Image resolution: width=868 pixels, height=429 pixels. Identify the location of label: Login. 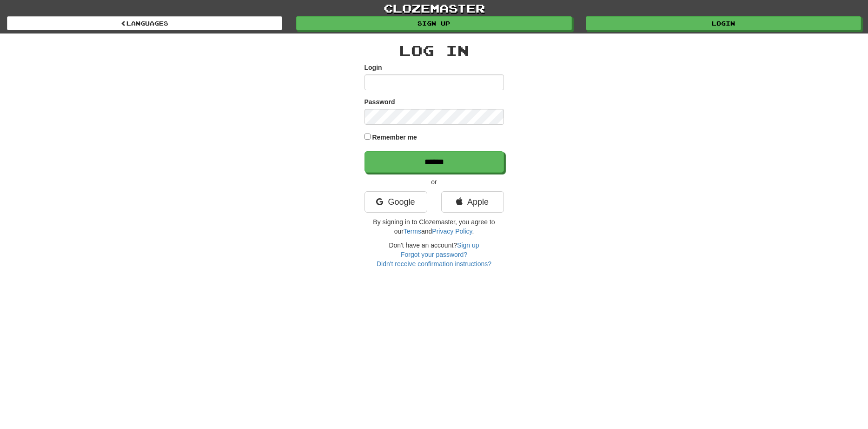
(373, 68).